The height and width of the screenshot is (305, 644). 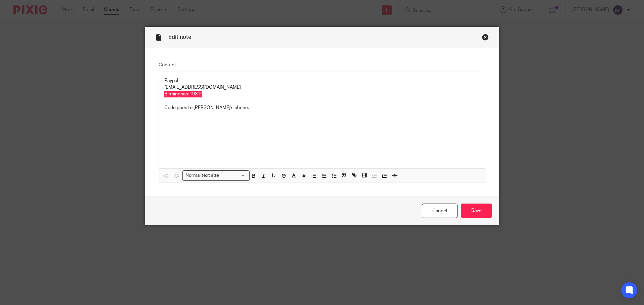 What do you see at coordinates (202, 176) in the screenshot?
I see `span: Normal text size` at bounding box center [202, 176].